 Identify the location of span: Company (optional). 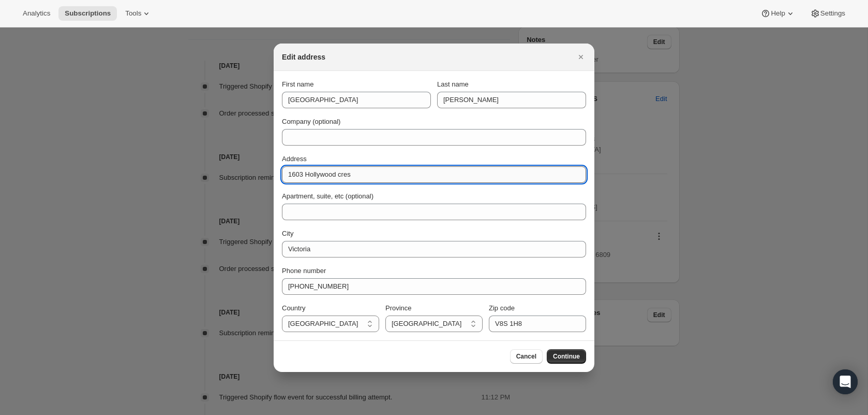
(311, 121).